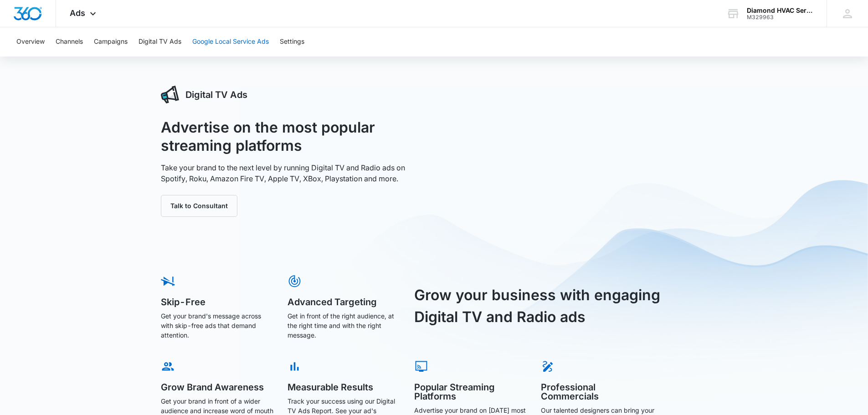 The width and height of the screenshot is (868, 415). I want to click on h1: Advertise on the most popular streaming platforms, so click(293, 137).